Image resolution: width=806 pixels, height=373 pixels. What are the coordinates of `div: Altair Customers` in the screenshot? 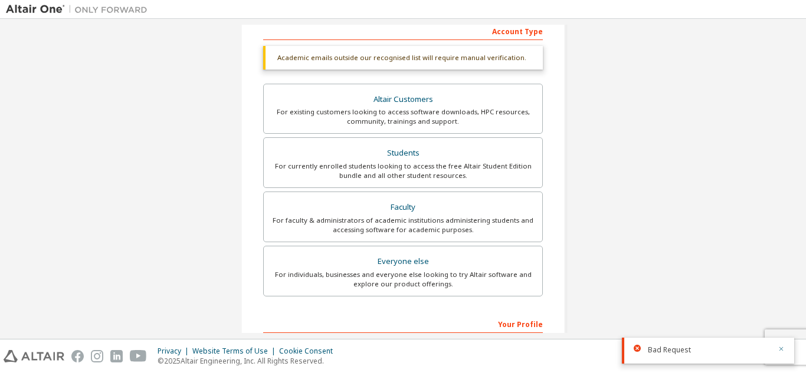 It's located at (403, 100).